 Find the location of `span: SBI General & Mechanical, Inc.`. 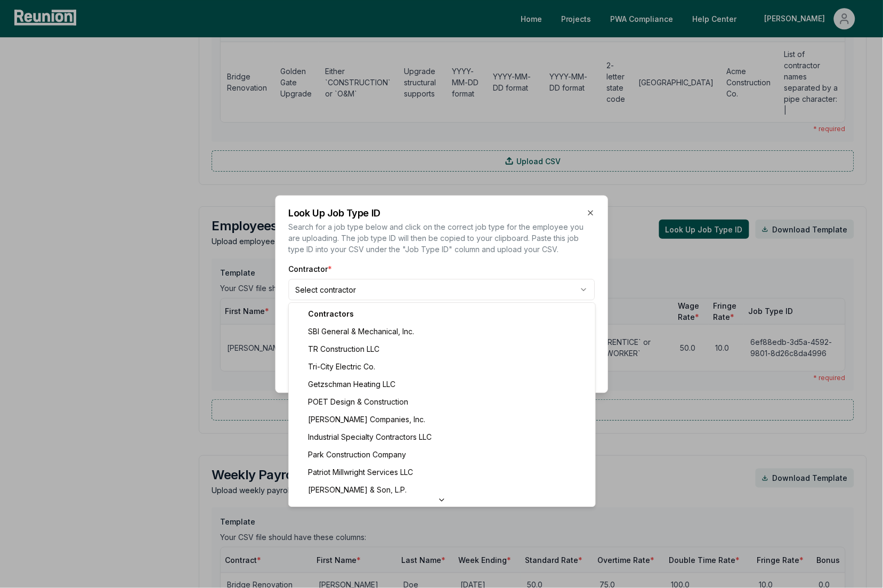

span: SBI General & Mechanical, Inc. is located at coordinates (361, 331).